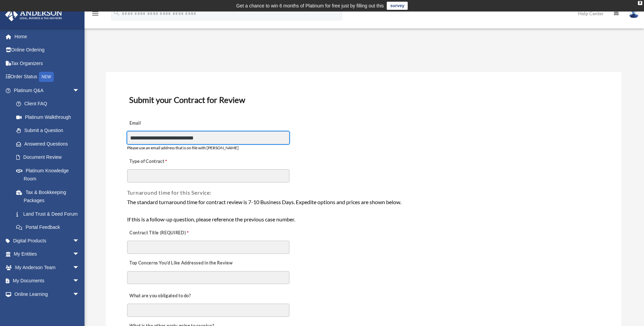 The width and height of the screenshot is (644, 326). What do you see at coordinates (33, 15) in the screenshot?
I see `img: Anderson Advisors Platinum Portal` at bounding box center [33, 15].